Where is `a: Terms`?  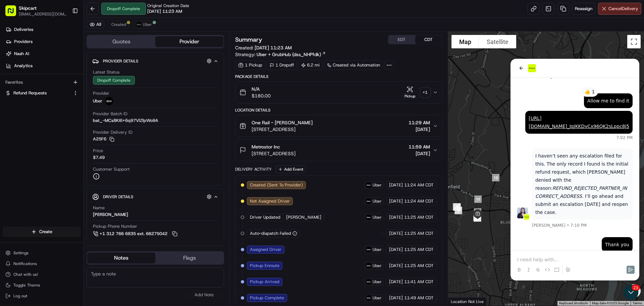
a: Terms is located at coordinates (638, 303).